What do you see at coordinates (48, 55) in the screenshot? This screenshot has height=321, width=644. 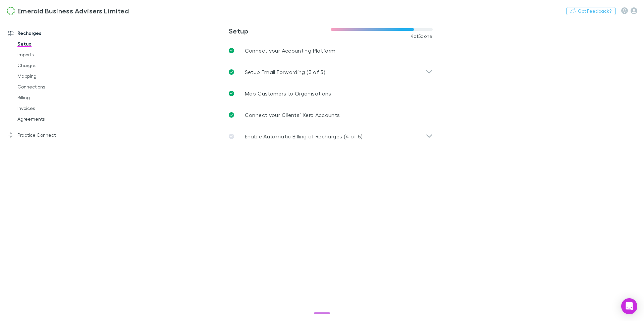 I see `a: Imports` at bounding box center [48, 55].